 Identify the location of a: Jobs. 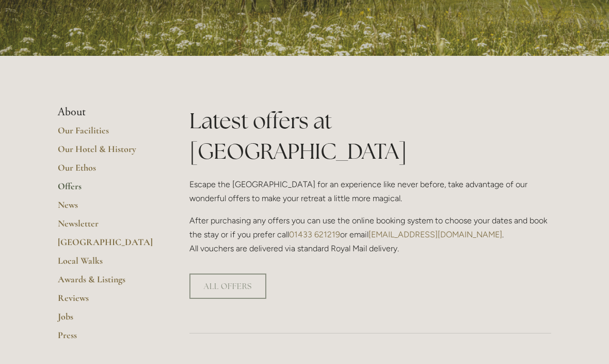
(107, 320).